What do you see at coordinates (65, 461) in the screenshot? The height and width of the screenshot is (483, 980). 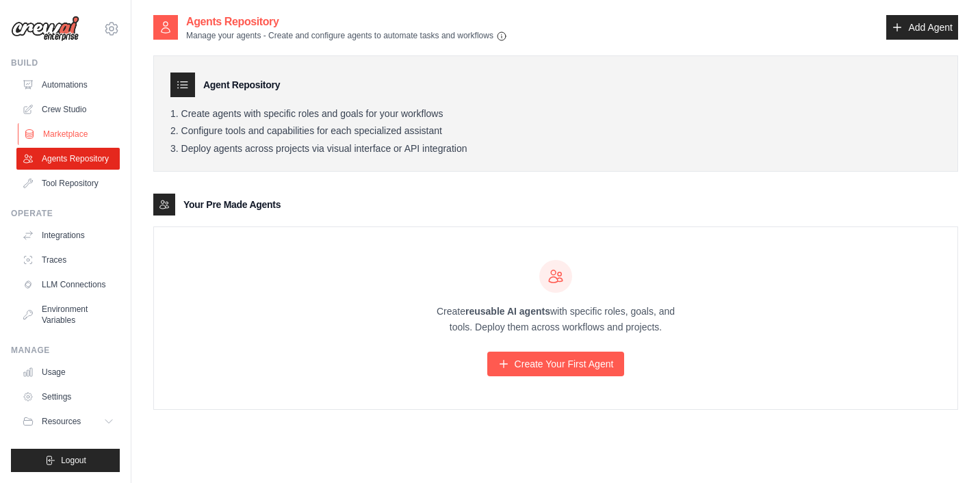 I see `button: Logout` at bounding box center [65, 461].